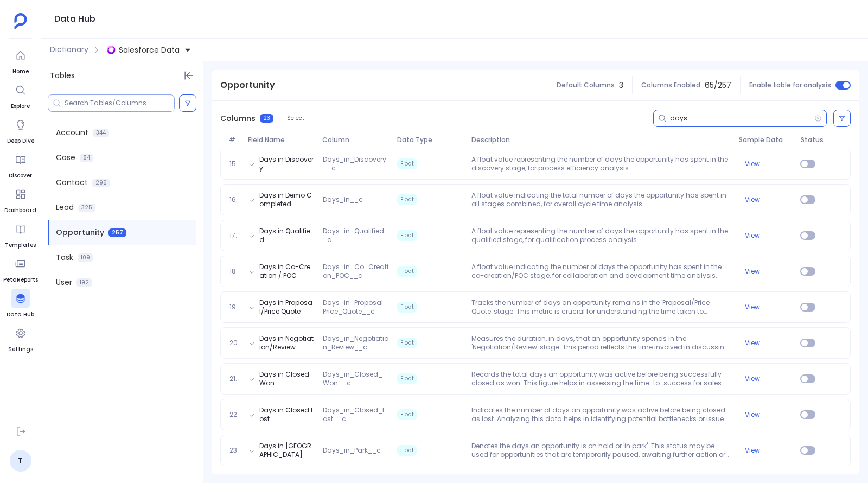 The image size is (868, 483). I want to click on button: Salesforce Data, so click(149, 50).